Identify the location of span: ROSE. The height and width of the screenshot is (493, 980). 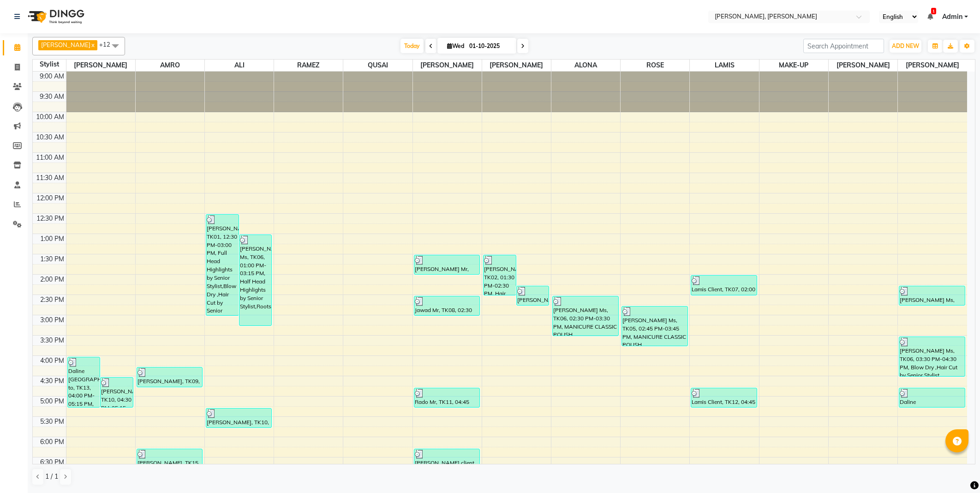
(655, 65).